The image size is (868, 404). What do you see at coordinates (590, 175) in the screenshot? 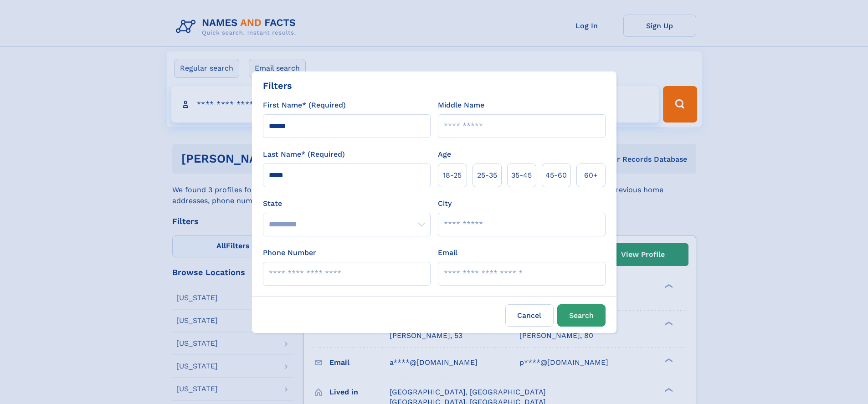
I see `span: 60+` at bounding box center [590, 175].